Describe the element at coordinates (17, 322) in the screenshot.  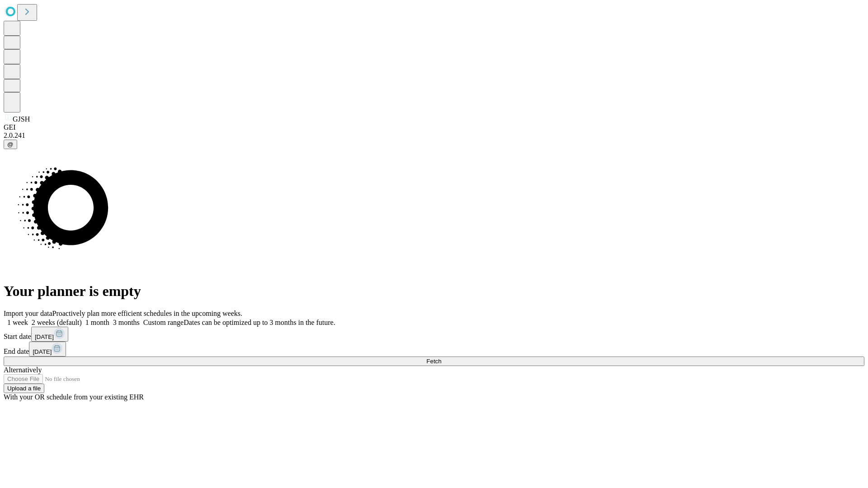
I see `span: 1 week` at that location.